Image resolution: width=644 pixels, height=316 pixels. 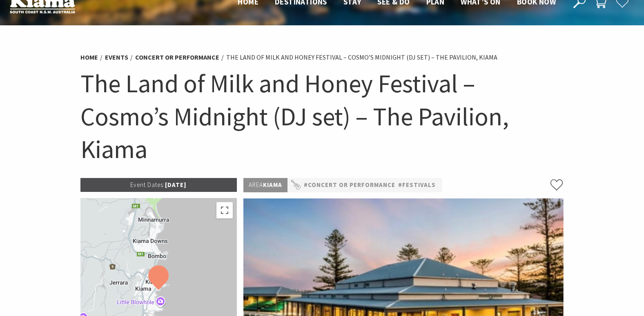 I want to click on button: Toggle fullscreen view, so click(x=225, y=210).